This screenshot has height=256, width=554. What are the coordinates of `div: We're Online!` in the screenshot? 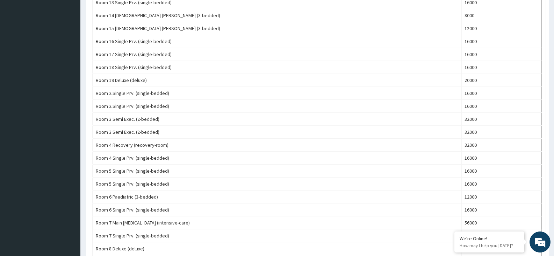 It's located at (489, 238).